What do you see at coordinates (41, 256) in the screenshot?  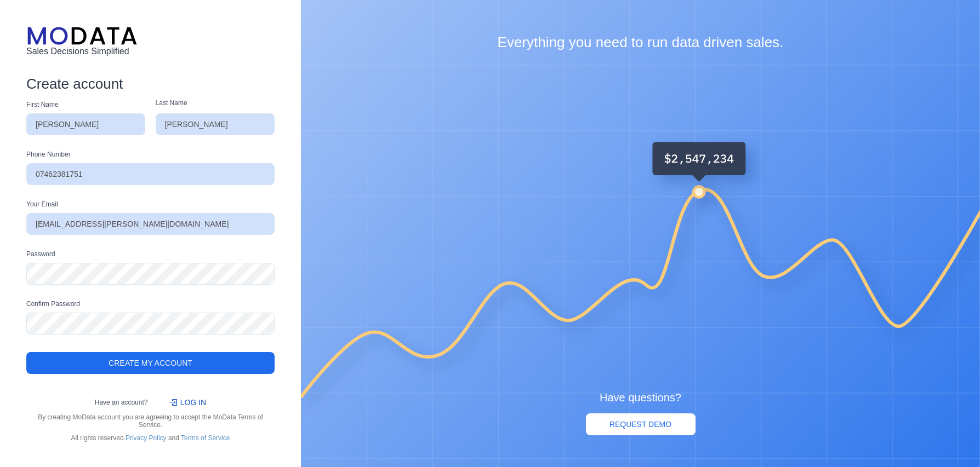 I see `label: Password` at bounding box center [41, 256].